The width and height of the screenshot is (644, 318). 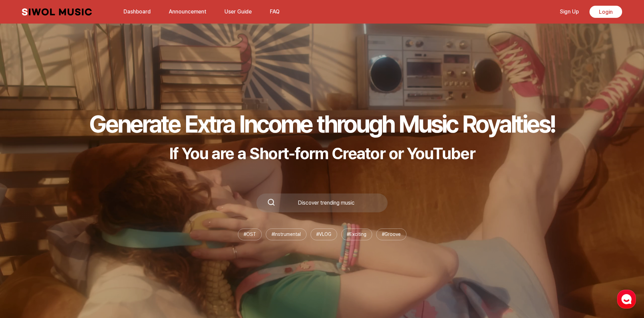 I want to click on a: User Guide, so click(x=238, y=12).